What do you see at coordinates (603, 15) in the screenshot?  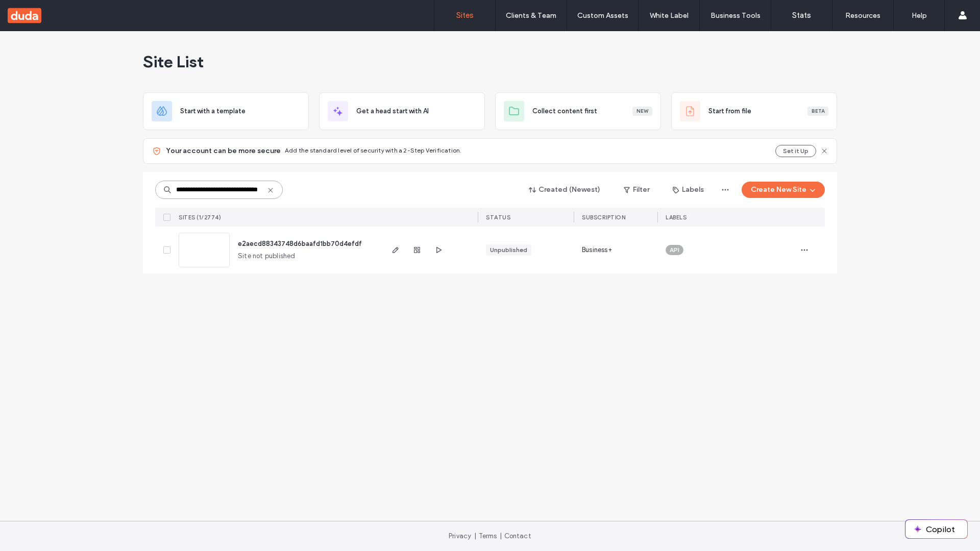 I see `label: Custom Assets` at bounding box center [603, 15].